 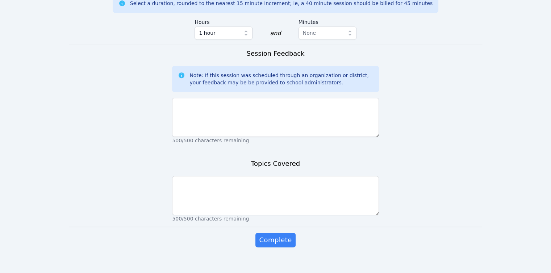 What do you see at coordinates (223, 21) in the screenshot?
I see `label: Hours` at bounding box center [223, 21].